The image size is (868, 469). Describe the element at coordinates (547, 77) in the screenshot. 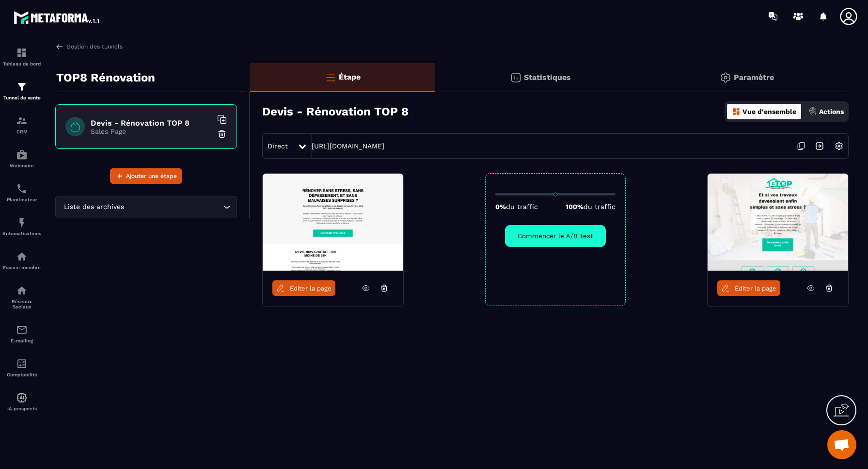

I see `p: Statistiques` at that location.